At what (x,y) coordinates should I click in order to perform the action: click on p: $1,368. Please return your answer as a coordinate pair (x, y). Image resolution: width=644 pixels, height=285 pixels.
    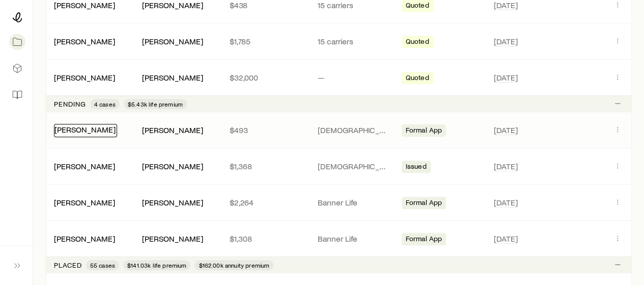
    Looking at the image, I should click on (265, 166).